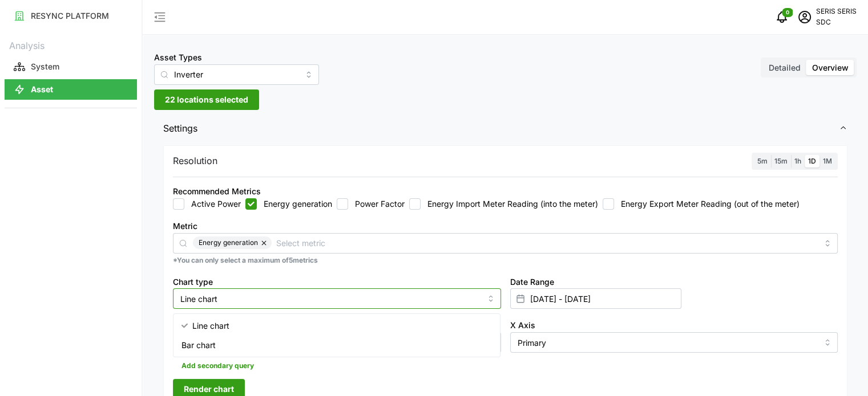  I want to click on span: Overview, so click(830, 68).